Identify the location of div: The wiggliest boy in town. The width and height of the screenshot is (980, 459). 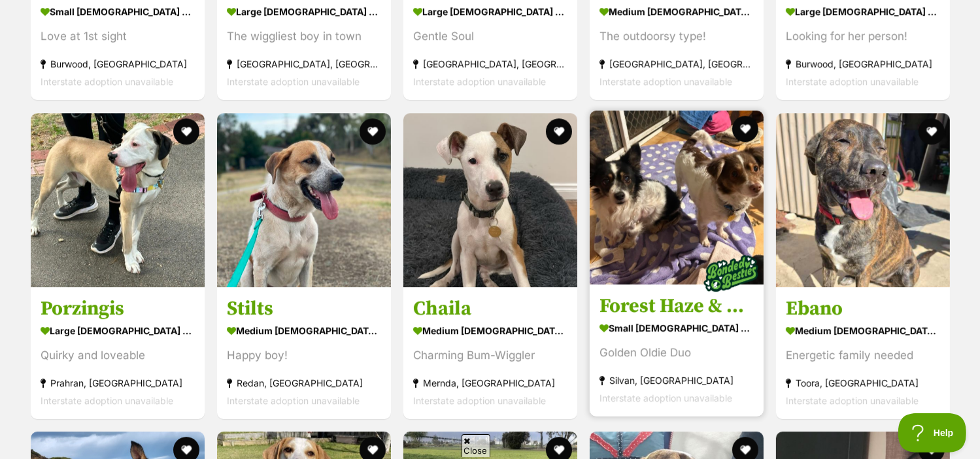
(304, 37).